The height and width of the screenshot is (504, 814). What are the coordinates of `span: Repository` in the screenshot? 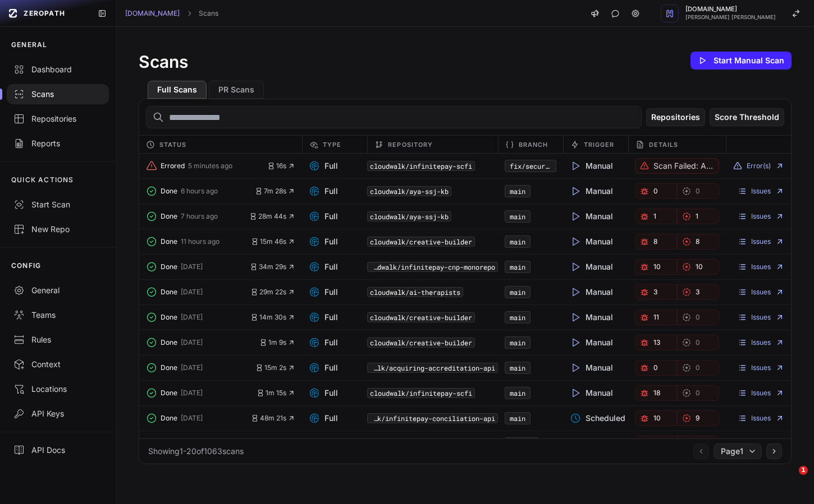 It's located at (410, 145).